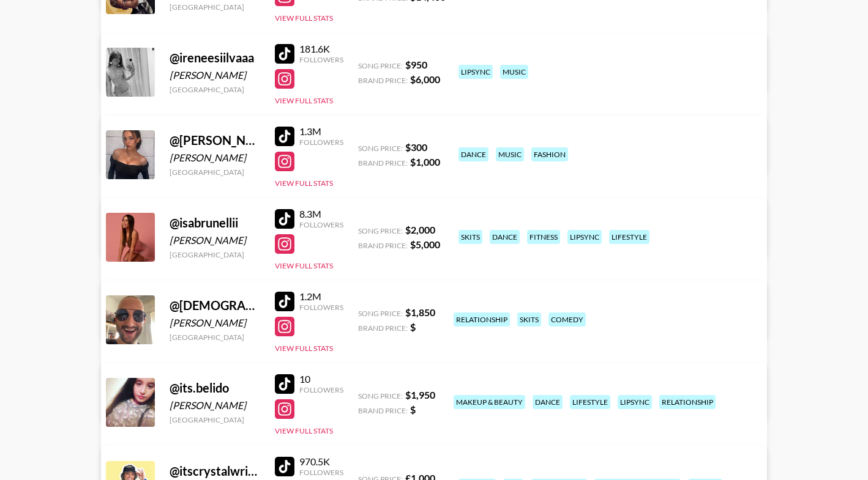 The image size is (868, 480). Describe the element at coordinates (425, 79) in the screenshot. I see `strong: $ 6,000` at that location.